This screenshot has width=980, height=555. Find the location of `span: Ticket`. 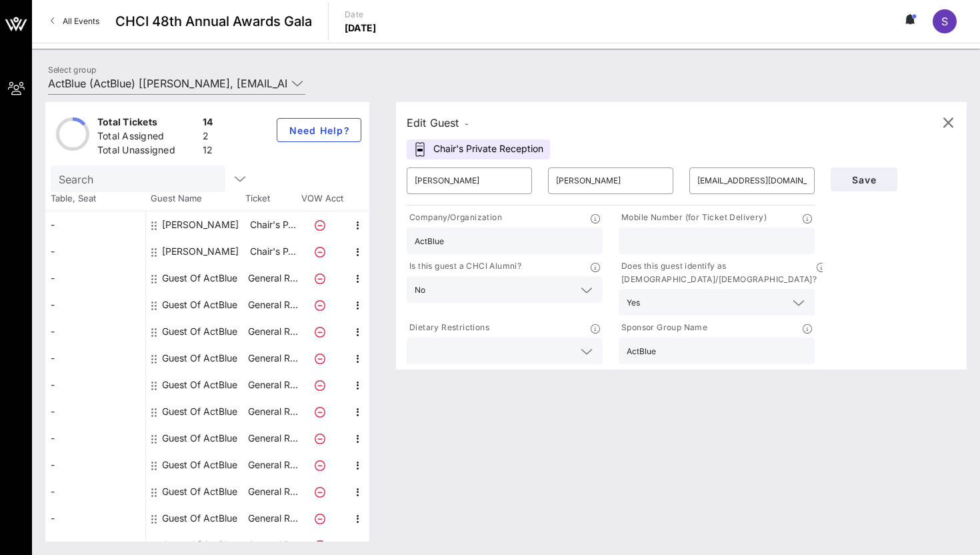

span: Ticket is located at coordinates (272, 199).